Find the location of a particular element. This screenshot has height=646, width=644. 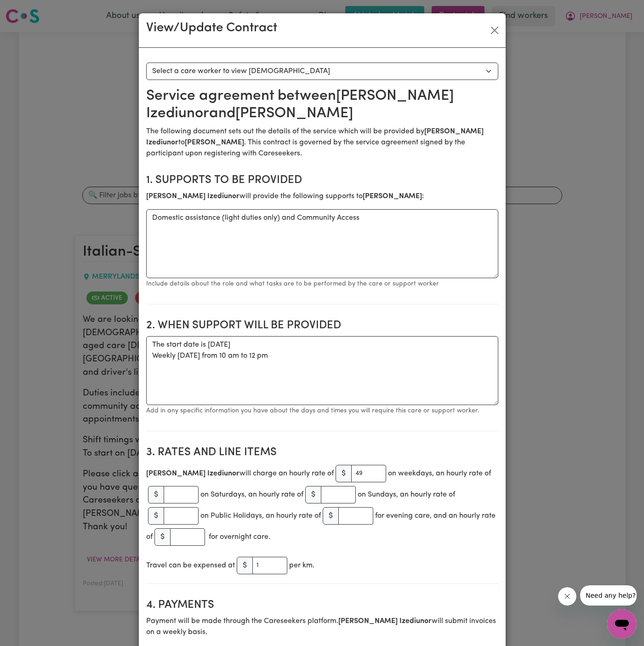

h2: 3. Rates and Line Items is located at coordinates (322, 453).